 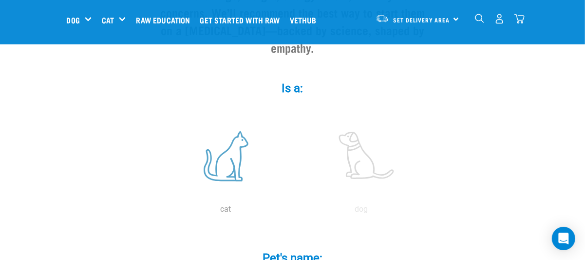 What do you see at coordinates (293, 88) in the screenshot?
I see `label: Is a:` at bounding box center [293, 88].